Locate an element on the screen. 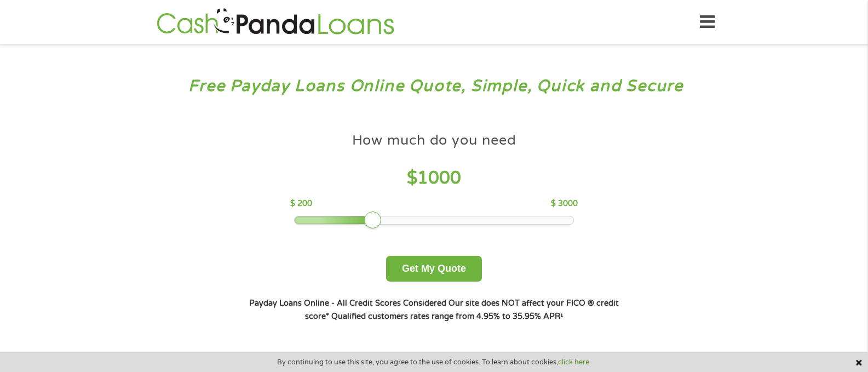 This screenshot has height=372, width=868. h3: Free Payday Loans Online Quote, Simple, Quick and Secure is located at coordinates (434, 86).